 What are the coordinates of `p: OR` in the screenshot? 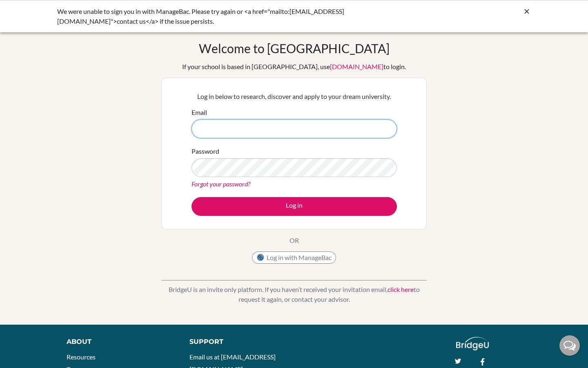 It's located at (294, 240).